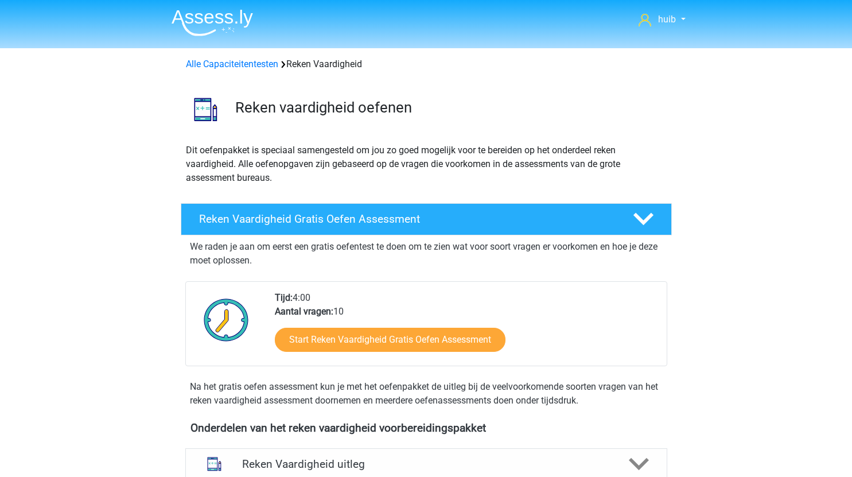 The width and height of the screenshot is (852, 477). I want to click on b: Tijd:, so click(284, 297).